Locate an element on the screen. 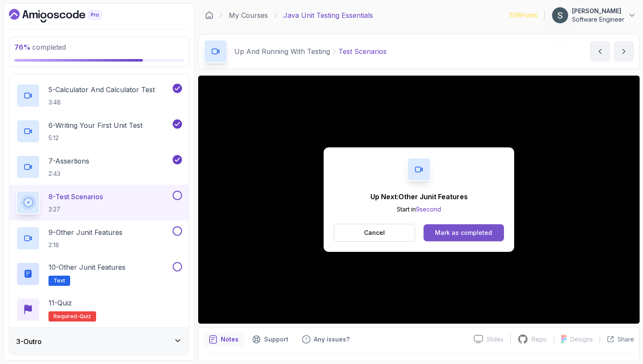 The height and width of the screenshot is (364, 643). p: 2:43 is located at coordinates (69, 174).